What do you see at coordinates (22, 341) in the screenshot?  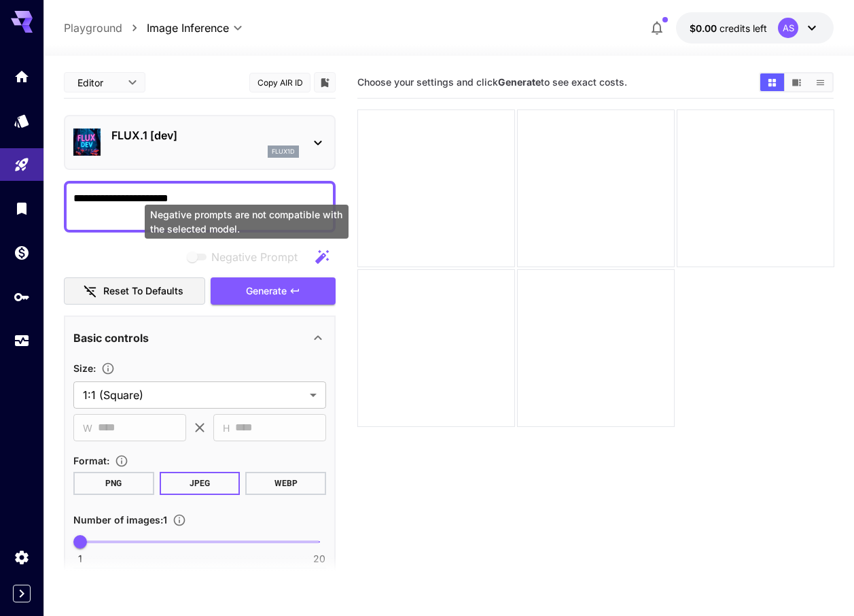 I see `div: Usage` at bounding box center [22, 341].